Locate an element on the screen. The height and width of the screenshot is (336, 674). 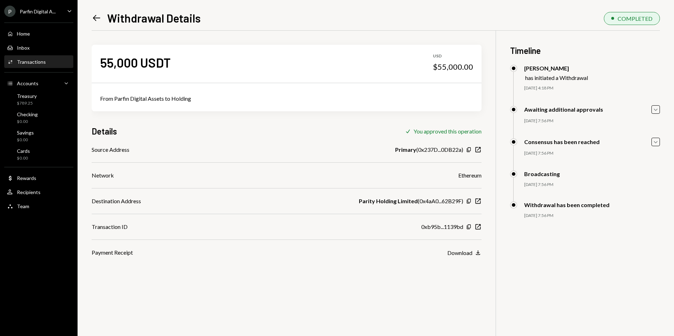
div: 55,000 USDT is located at coordinates (135, 62).